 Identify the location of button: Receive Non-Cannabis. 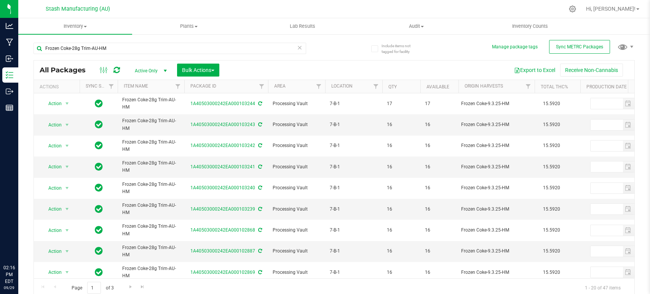
(591, 70).